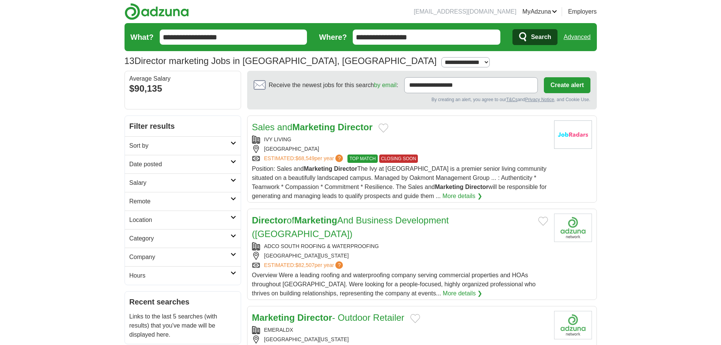 The image size is (721, 345). I want to click on label: What?, so click(142, 37).